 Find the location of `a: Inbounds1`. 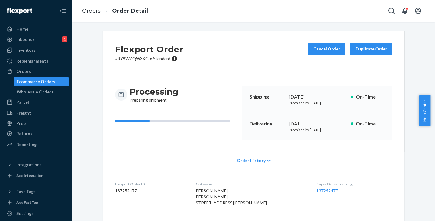

a: Inbounds1 is located at coordinates (36, 39).